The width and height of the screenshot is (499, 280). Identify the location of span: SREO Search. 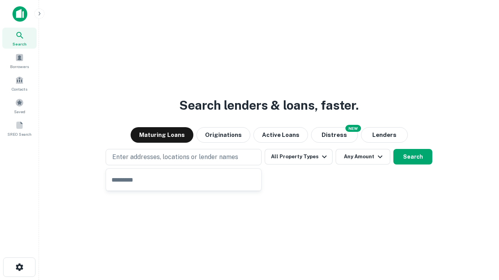
(19, 134).